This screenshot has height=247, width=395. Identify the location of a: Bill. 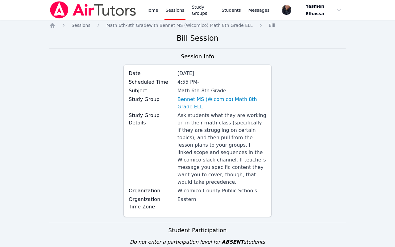
(272, 25).